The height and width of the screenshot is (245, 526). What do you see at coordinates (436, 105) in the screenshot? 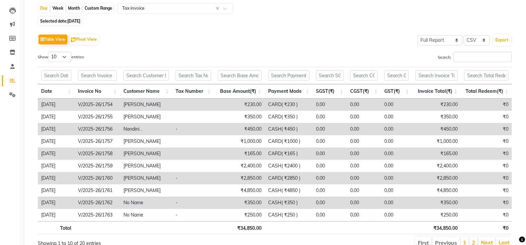
I see `td: ₹230.00` at bounding box center [436, 105].